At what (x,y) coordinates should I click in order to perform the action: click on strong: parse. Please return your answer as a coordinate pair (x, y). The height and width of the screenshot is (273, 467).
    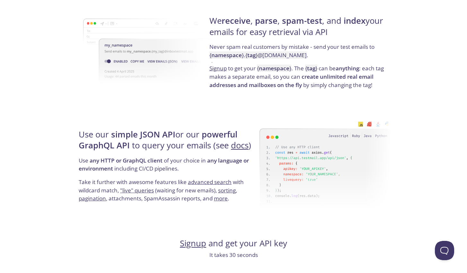
    Looking at the image, I should click on (266, 21).